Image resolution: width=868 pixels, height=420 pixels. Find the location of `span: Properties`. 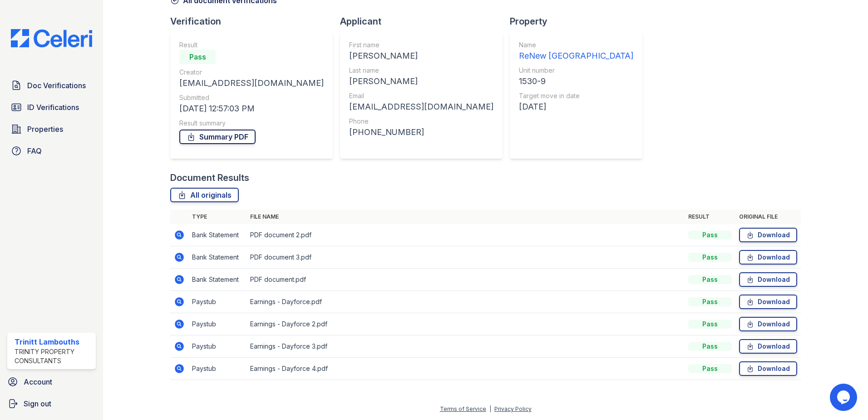

span: Properties is located at coordinates (45, 129).